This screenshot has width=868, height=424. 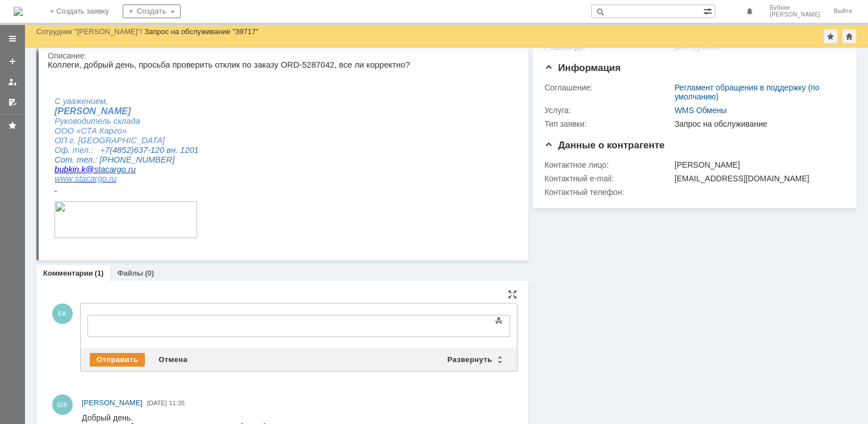 I want to click on div: Запрос на обслуживание "39717", so click(x=201, y=31).